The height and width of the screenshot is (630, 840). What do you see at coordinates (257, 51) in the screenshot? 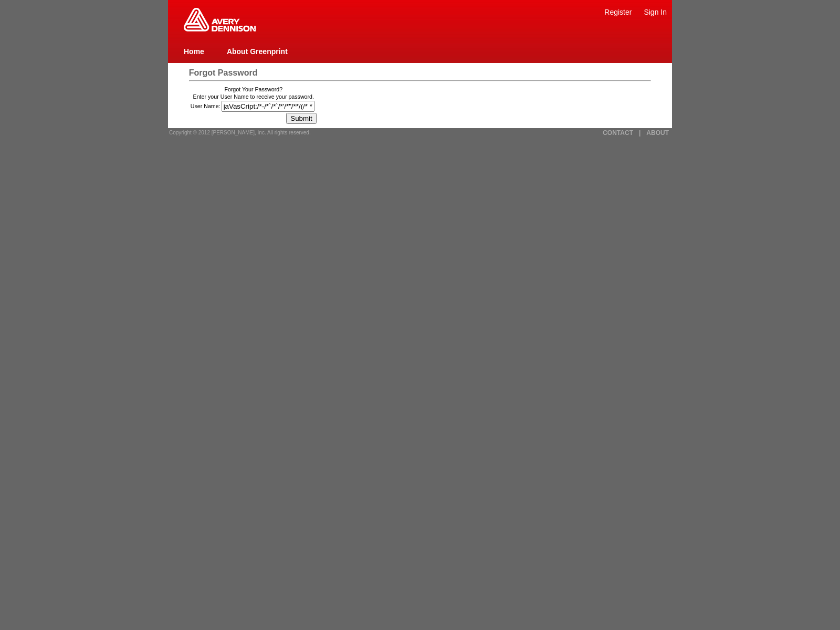
I see `a: About Greenprint` at bounding box center [257, 51].